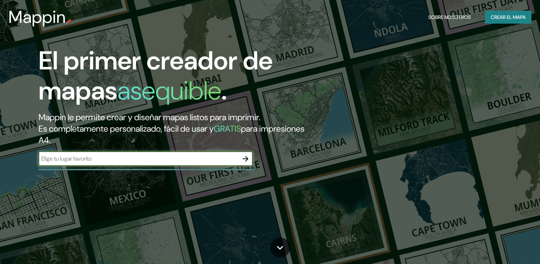  I want to click on font: Crear el mapa, so click(509, 17).